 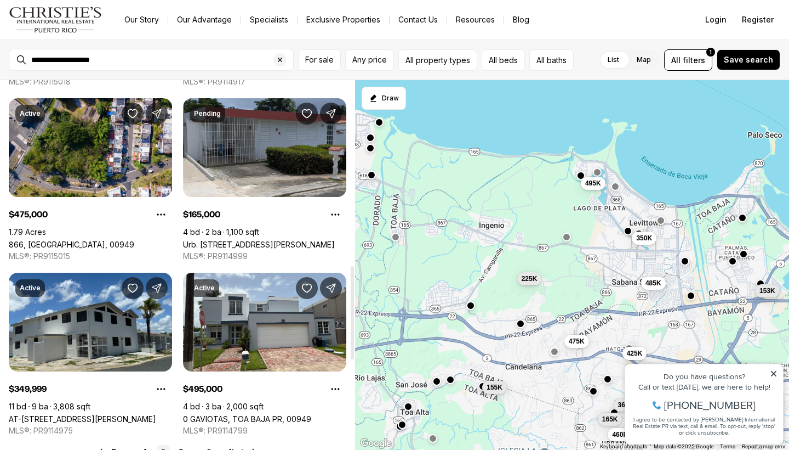 I want to click on button: Login, so click(x=716, y=20).